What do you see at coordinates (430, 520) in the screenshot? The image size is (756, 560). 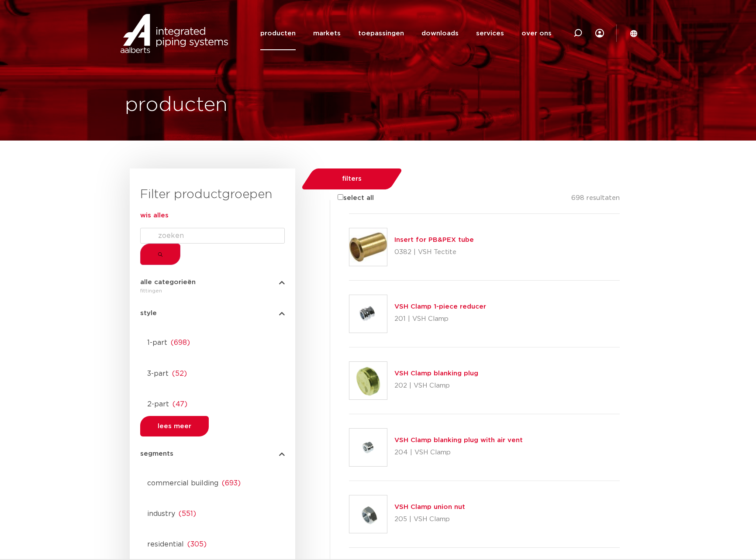 I see `p: 205 | VSH Clamp` at bounding box center [430, 520].